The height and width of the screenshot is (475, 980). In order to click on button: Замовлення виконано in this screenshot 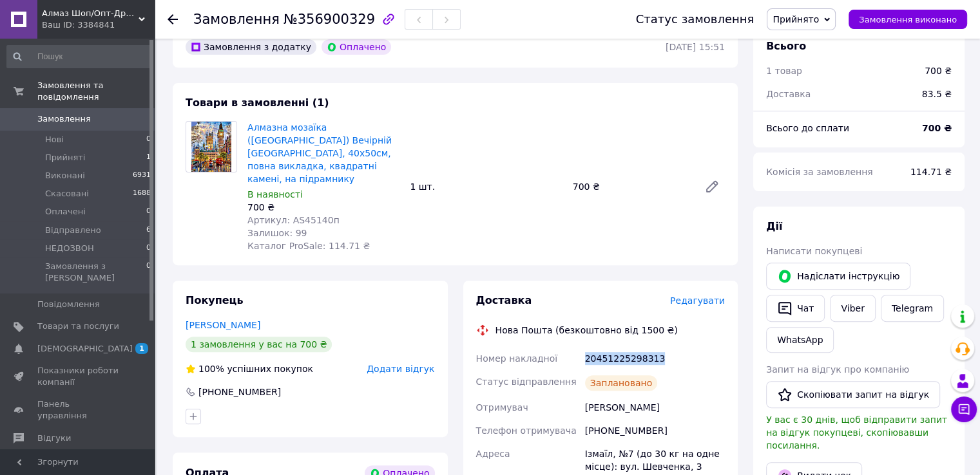, I will do `click(908, 19)`.